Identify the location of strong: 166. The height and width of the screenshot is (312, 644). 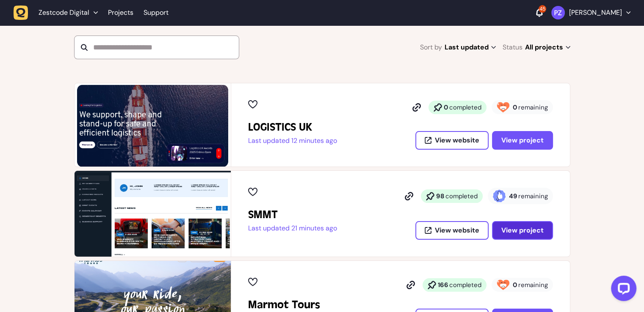
(443, 285).